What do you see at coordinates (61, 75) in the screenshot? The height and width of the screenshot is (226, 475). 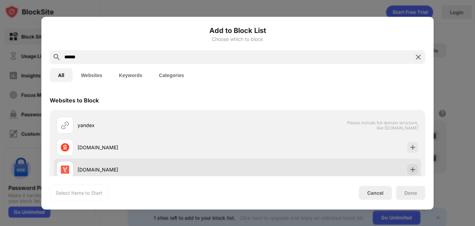 I see `button: All` at bounding box center [61, 75].